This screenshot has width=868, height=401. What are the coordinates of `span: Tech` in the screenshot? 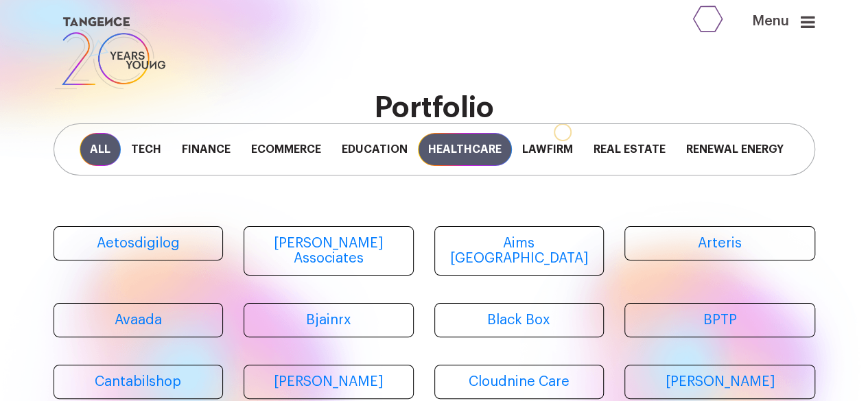 It's located at (146, 150).